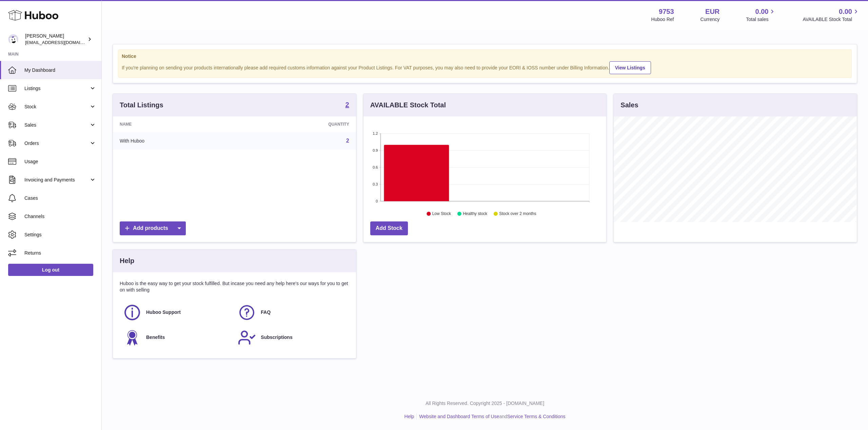 This screenshot has height=430, width=868. I want to click on span: Sales, so click(56, 125).